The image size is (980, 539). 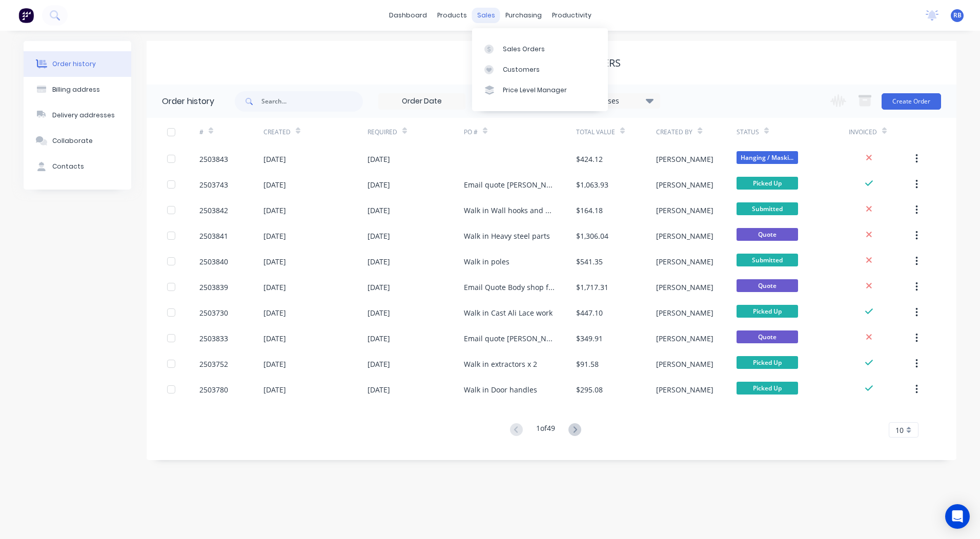 I want to click on div: Walk in Heavy steel parts, so click(x=507, y=236).